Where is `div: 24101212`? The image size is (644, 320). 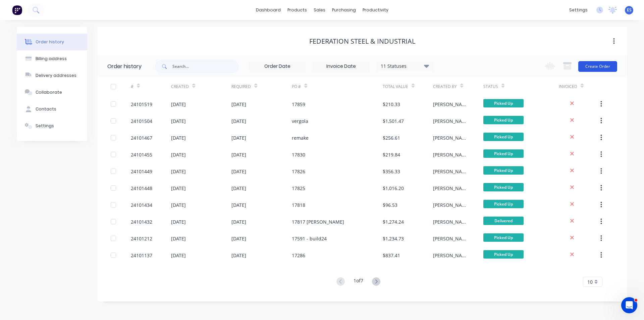 div: 24101212 is located at coordinates (142, 238).